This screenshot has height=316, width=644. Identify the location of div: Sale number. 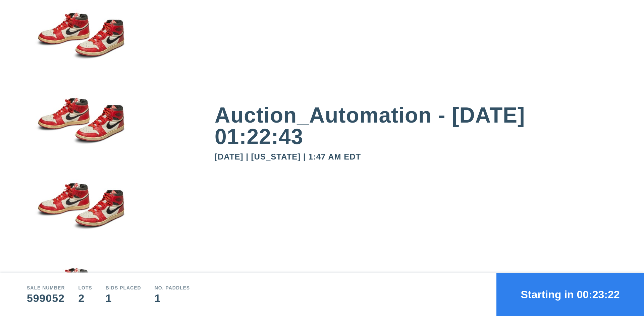
(46, 288).